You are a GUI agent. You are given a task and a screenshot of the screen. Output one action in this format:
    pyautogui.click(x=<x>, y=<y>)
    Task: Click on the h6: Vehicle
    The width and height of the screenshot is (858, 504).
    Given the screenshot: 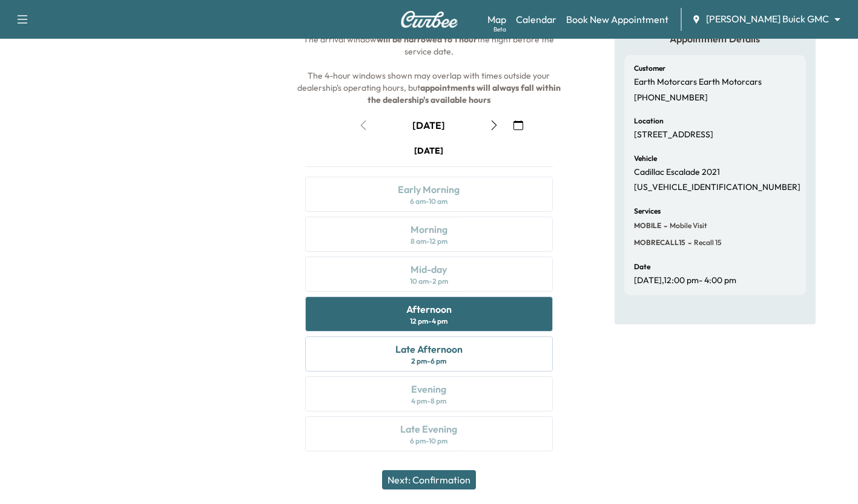 What is the action you would take?
    pyautogui.click(x=645, y=159)
    